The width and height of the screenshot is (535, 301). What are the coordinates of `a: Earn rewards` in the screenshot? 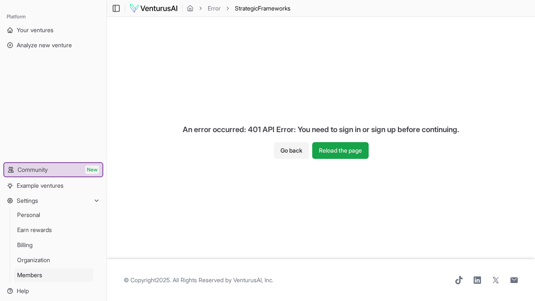 It's located at (53, 230).